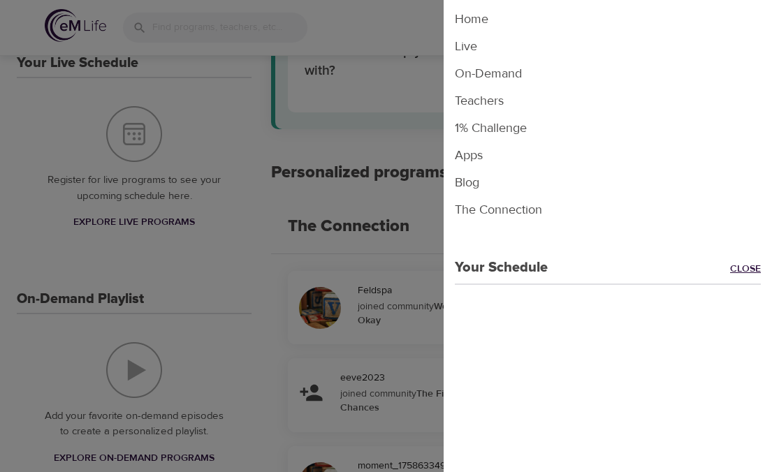  What do you see at coordinates (496, 268) in the screenshot?
I see `p: Your Schedule` at bounding box center [496, 268].